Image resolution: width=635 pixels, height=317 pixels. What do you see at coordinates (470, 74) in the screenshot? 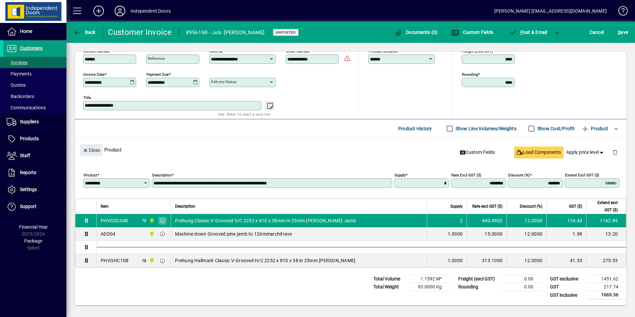
I see `mat-label: Rounding` at bounding box center [470, 74].